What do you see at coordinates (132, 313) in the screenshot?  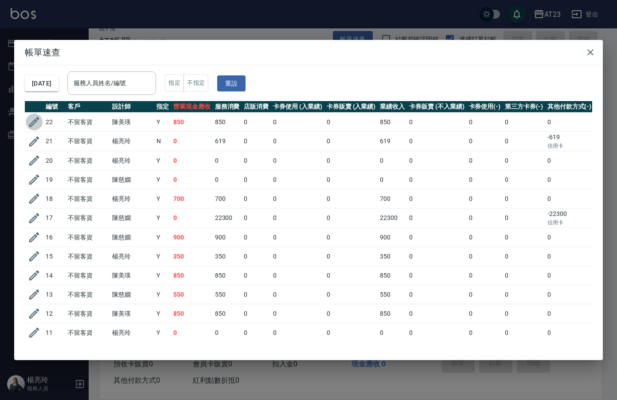 I see `td: 陳美瑛` at bounding box center [132, 313].